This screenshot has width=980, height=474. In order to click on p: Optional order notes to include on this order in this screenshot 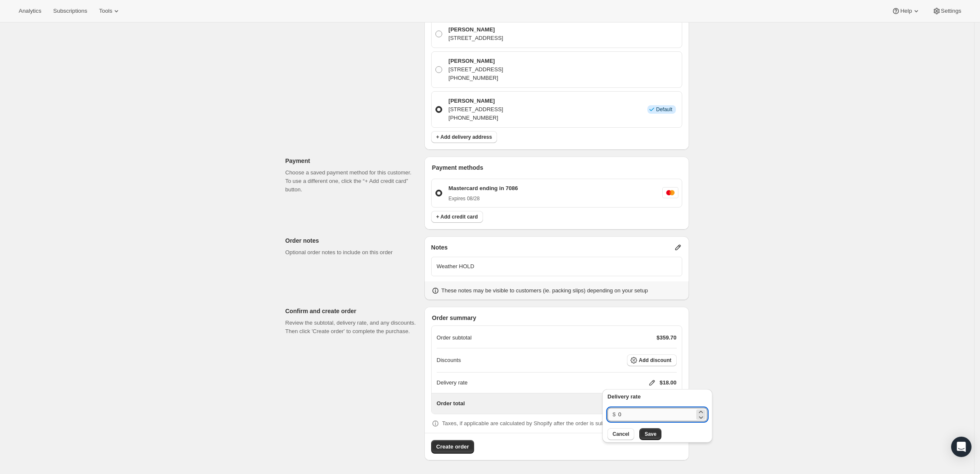, I will do `click(352, 252)`.